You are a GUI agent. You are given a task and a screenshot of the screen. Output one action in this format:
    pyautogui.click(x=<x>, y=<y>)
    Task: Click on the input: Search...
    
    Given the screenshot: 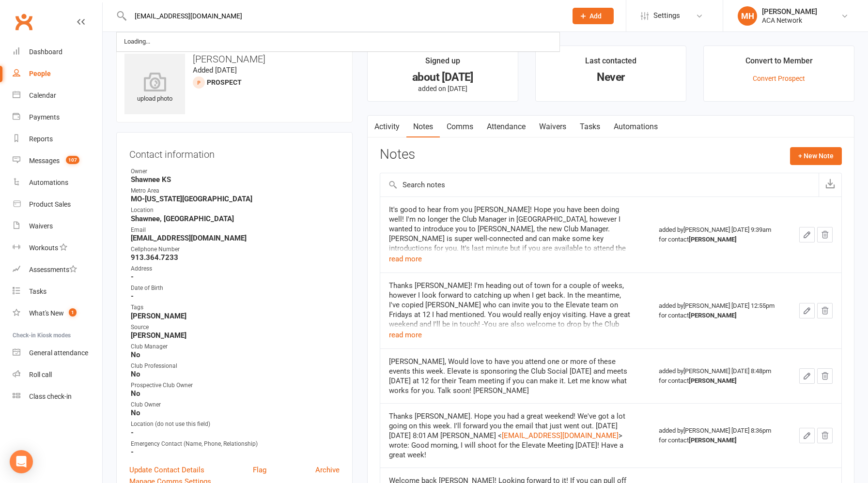 What is the action you would take?
    pyautogui.click(x=344, y=16)
    